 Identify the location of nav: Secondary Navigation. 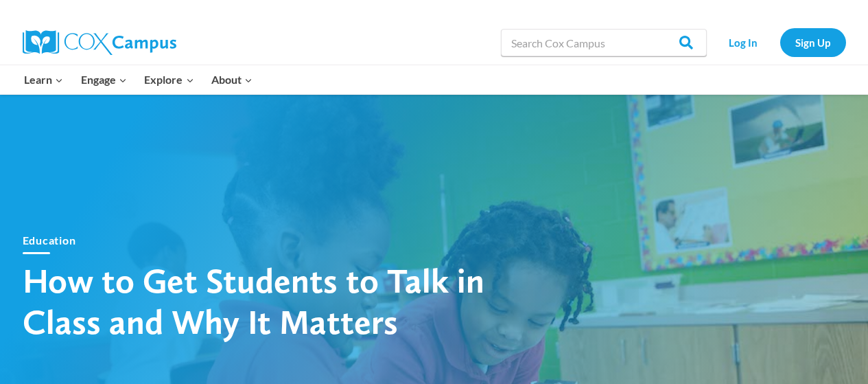
(779, 42).